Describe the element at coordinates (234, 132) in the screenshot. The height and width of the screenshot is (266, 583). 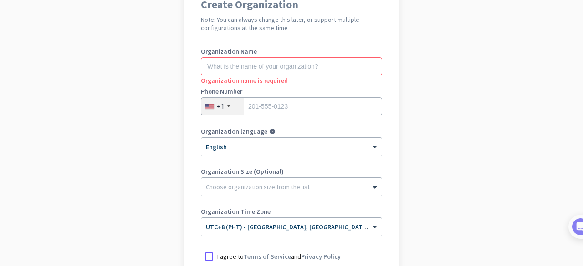
I see `label: Organization language` at that location.